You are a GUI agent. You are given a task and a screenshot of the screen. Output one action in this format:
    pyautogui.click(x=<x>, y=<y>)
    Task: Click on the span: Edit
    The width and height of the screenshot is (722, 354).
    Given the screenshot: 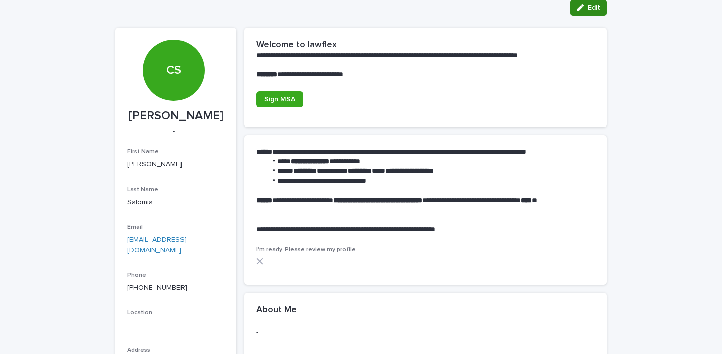 What is the action you would take?
    pyautogui.click(x=593, y=8)
    